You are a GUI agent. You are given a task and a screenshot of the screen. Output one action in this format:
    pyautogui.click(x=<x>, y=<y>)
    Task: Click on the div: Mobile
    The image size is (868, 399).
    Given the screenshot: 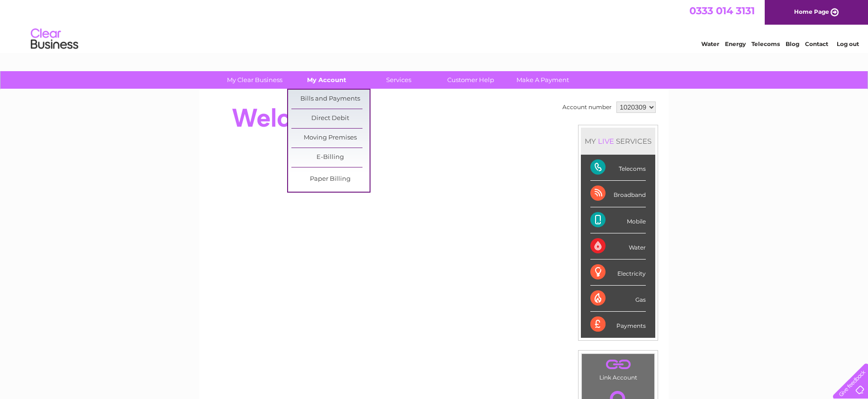 What is the action you would take?
    pyautogui.click(x=618, y=220)
    